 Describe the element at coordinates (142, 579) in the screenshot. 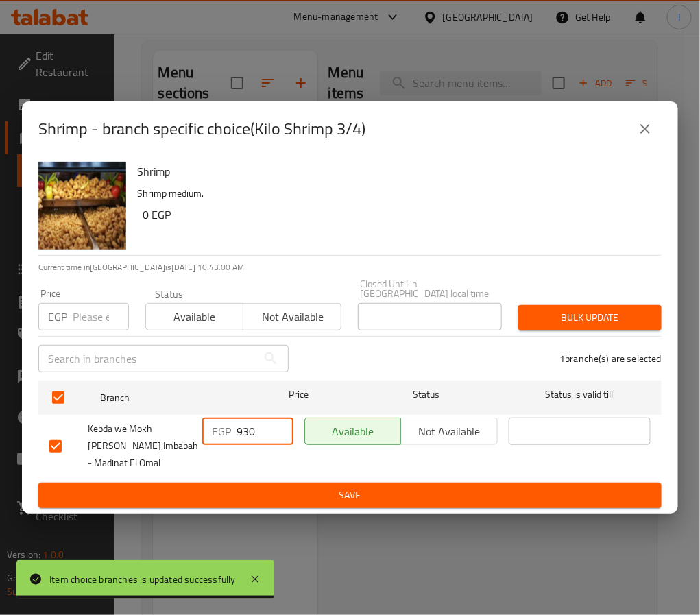

I see `div: Item choice branches is updated successfully` at that location.